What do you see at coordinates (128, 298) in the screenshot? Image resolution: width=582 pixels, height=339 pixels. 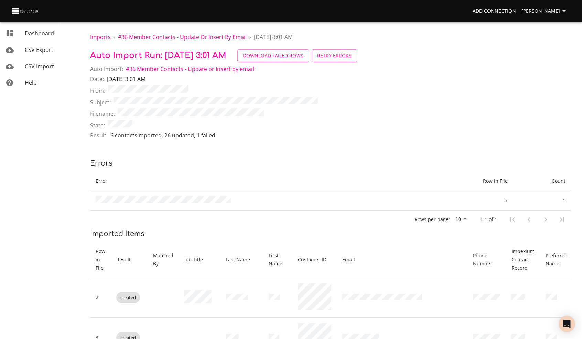 I see `span: created` at bounding box center [128, 298].